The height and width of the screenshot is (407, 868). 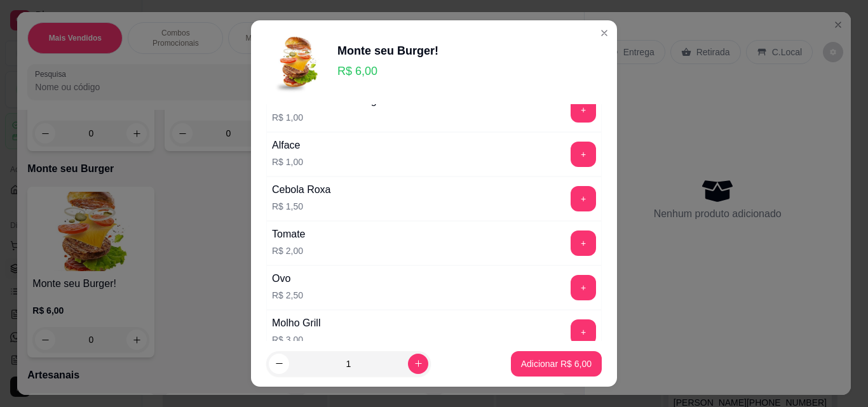 What do you see at coordinates (301, 190) in the screenshot?
I see `div: Cebola Roxa` at bounding box center [301, 190].